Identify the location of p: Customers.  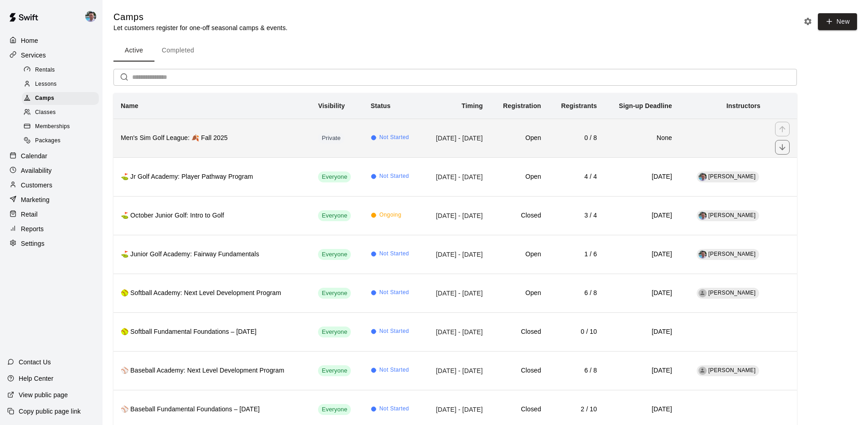
(36, 185).